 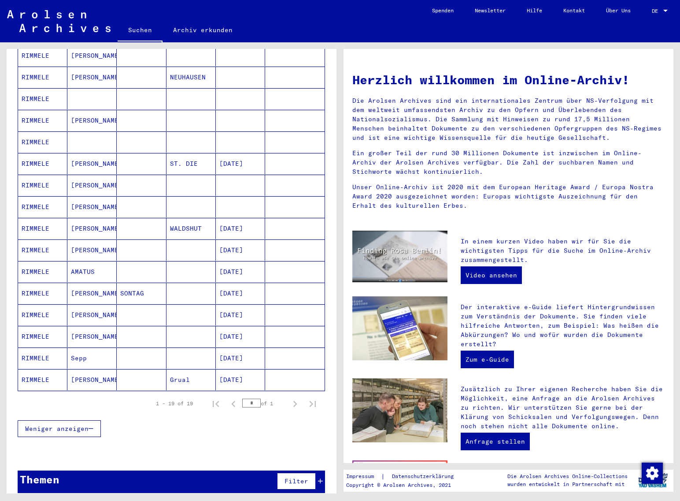 What do you see at coordinates (191, 77) in the screenshot?
I see `mat-cell: NEUHAUSEN` at bounding box center [191, 77].